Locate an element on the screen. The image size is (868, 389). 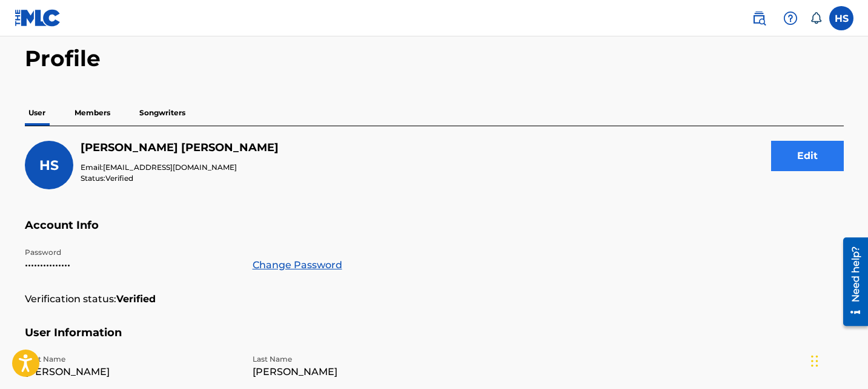
div: Help is located at coordinates (791, 18).